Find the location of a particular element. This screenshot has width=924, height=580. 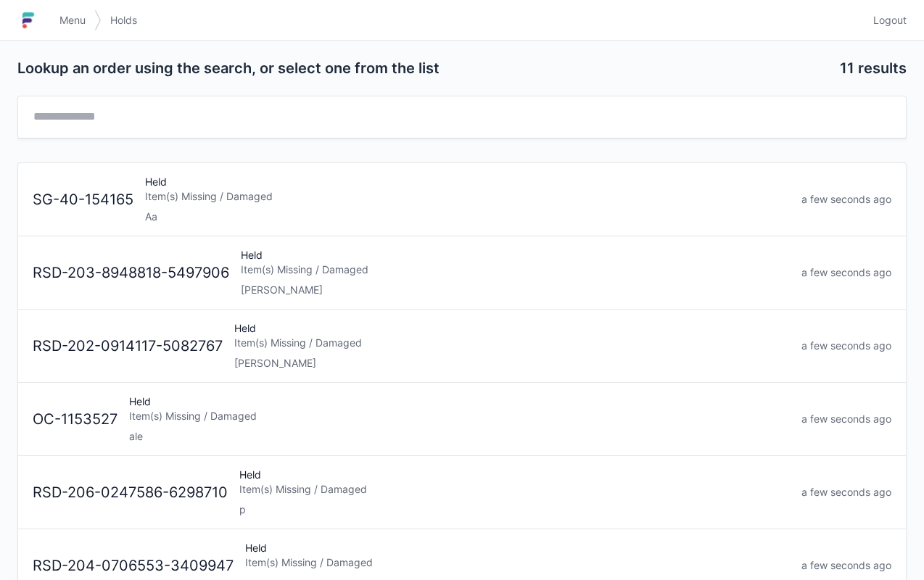

a: OC-1153527HeldItem(s) Missing / Damagedalea few seconds ago is located at coordinates (462, 419).